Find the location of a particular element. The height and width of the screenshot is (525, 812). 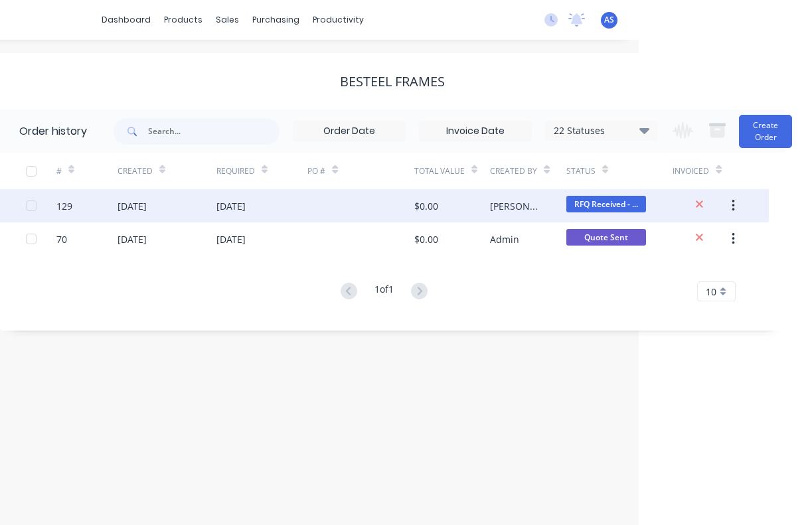

div: 129 is located at coordinates (65, 206).